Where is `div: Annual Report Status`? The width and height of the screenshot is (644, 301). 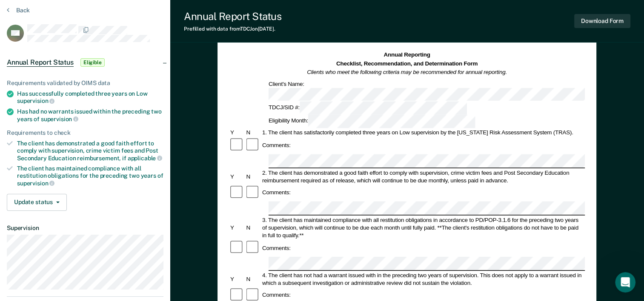
div: Annual Report Status is located at coordinates (232, 16).